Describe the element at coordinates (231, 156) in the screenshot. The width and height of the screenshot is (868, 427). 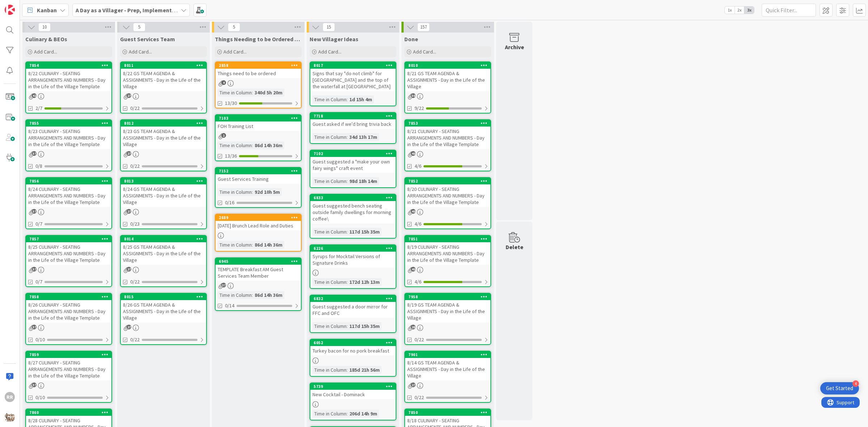
I see `span: 13/36` at that location.